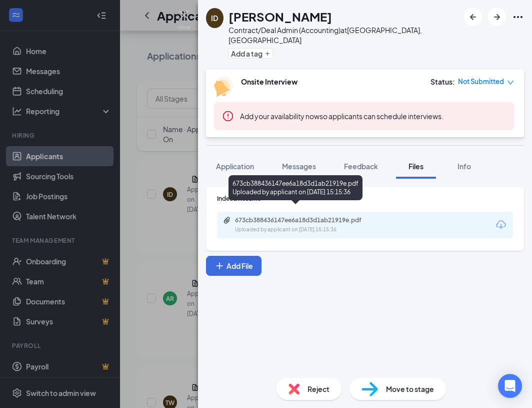 The width and height of the screenshot is (532, 408). I want to click on div: Open Intercom Messenger, so click(510, 386).